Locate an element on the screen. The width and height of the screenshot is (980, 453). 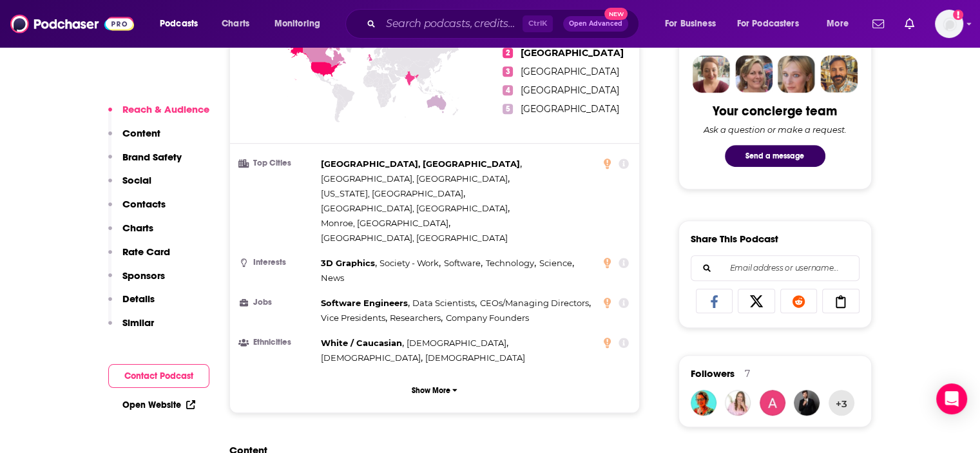
a: Charts is located at coordinates (235, 24).